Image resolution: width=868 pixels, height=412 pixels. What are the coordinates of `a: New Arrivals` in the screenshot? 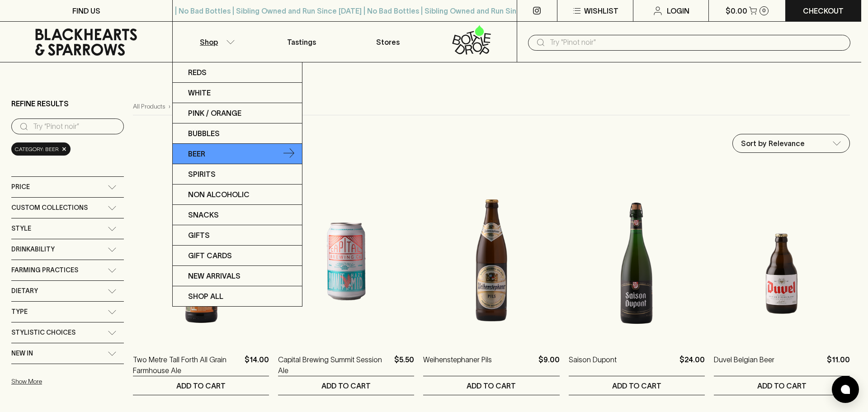 It's located at (237, 276).